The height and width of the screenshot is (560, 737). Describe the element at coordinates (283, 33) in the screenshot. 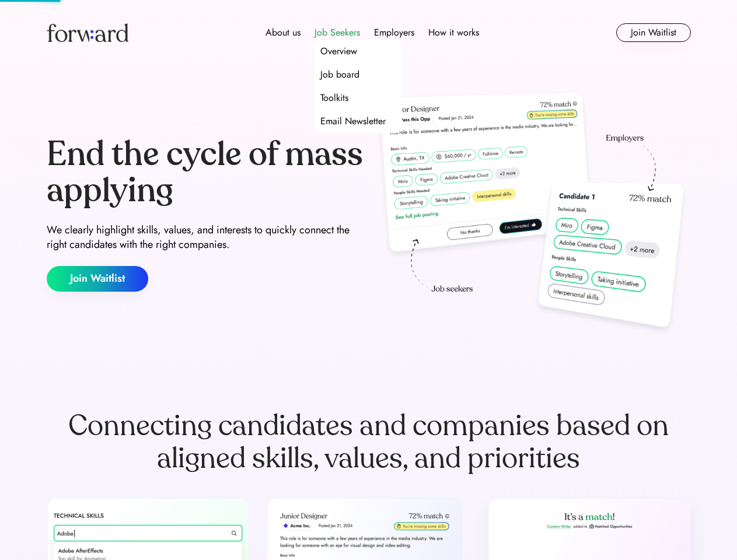

I see `div: About us` at that location.